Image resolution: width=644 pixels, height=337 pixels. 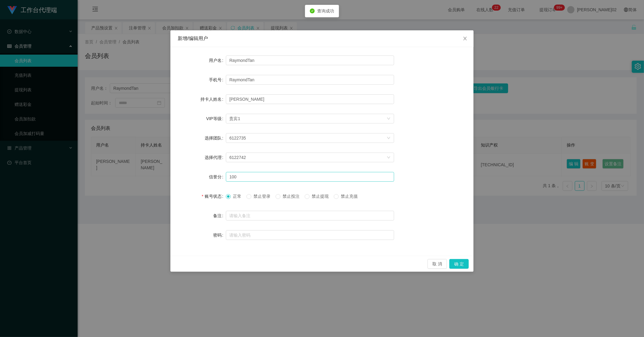 I want to click on label: 手机号：, so click(x=217, y=80).